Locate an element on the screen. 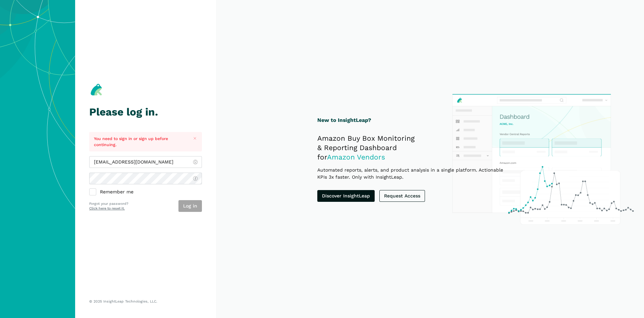 Image resolution: width=644 pixels, height=318 pixels. a: Click here to reset it. is located at coordinates (107, 208).